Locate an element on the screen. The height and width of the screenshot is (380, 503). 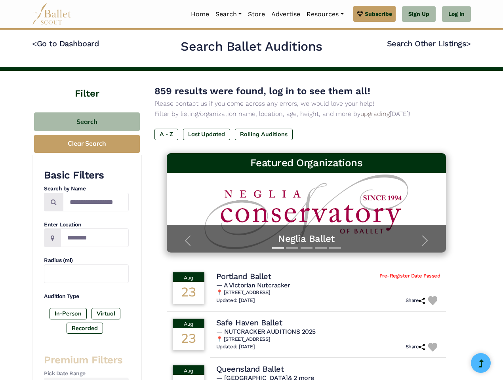
h4: Portland Ballet is located at coordinates (244, 277).